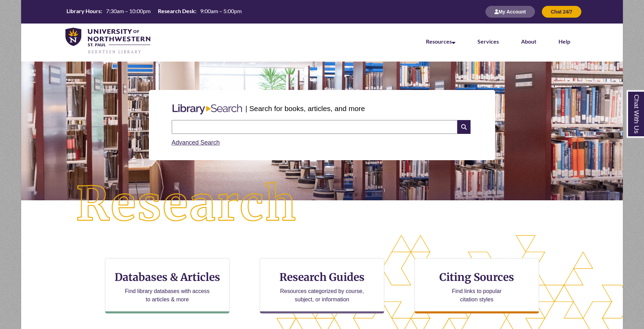 The width and height of the screenshot is (644, 329). Describe the element at coordinates (322, 286) in the screenshot. I see `a: Research Guides Resources categorized by course, subject, or information` at that location.